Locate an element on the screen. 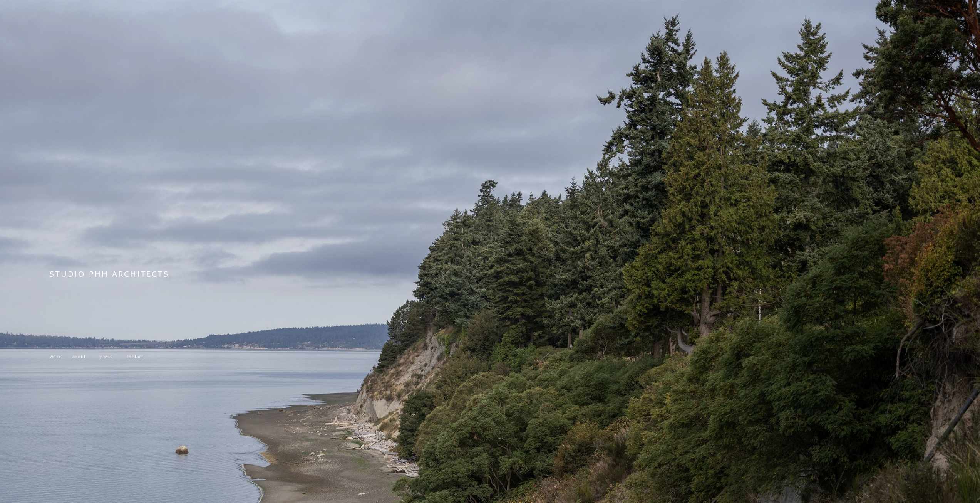 This screenshot has height=503, width=980. span: STUDIO PHH ARCHITECTS is located at coordinates (110, 273).